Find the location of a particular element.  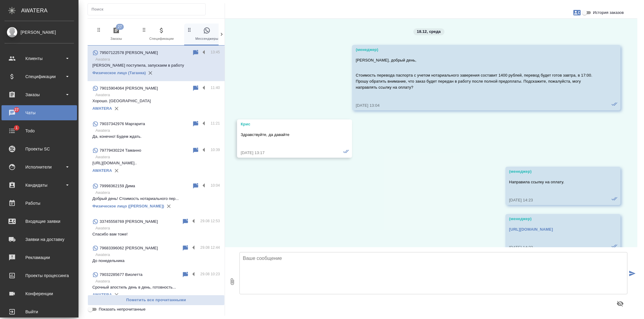

p: 79998362159 Дима is located at coordinates (117, 186).